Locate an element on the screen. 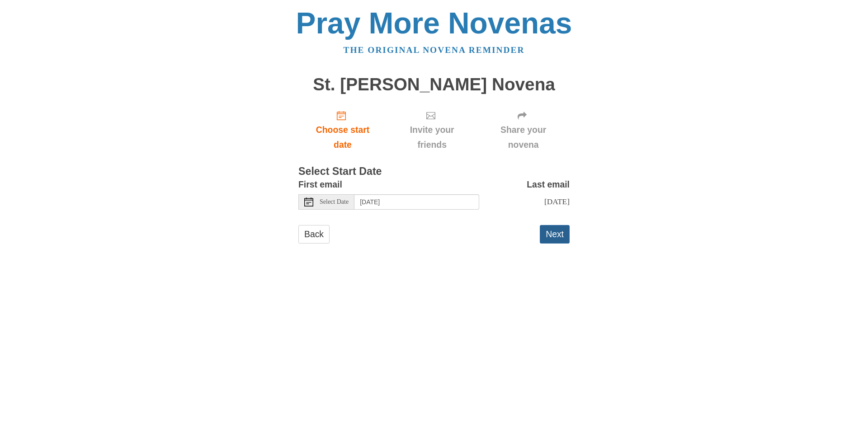 The height and width of the screenshot is (422, 868). span: Select Date is located at coordinates (334, 202).